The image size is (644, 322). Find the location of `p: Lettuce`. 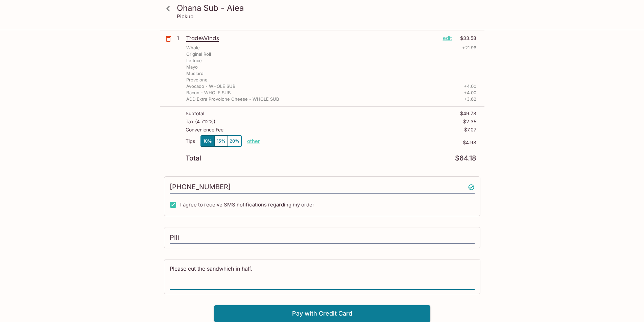

p: Lettuce is located at coordinates (194, 61).